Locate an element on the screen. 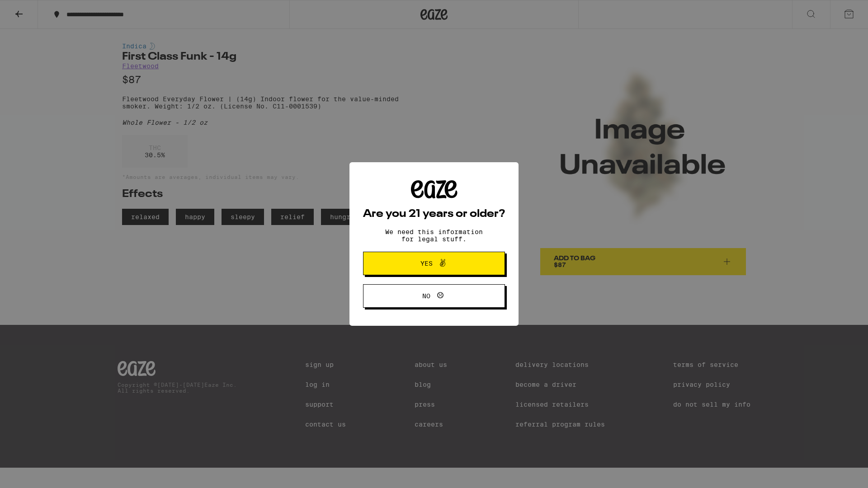  p: We need this information for legal stuff. is located at coordinates (434, 236).